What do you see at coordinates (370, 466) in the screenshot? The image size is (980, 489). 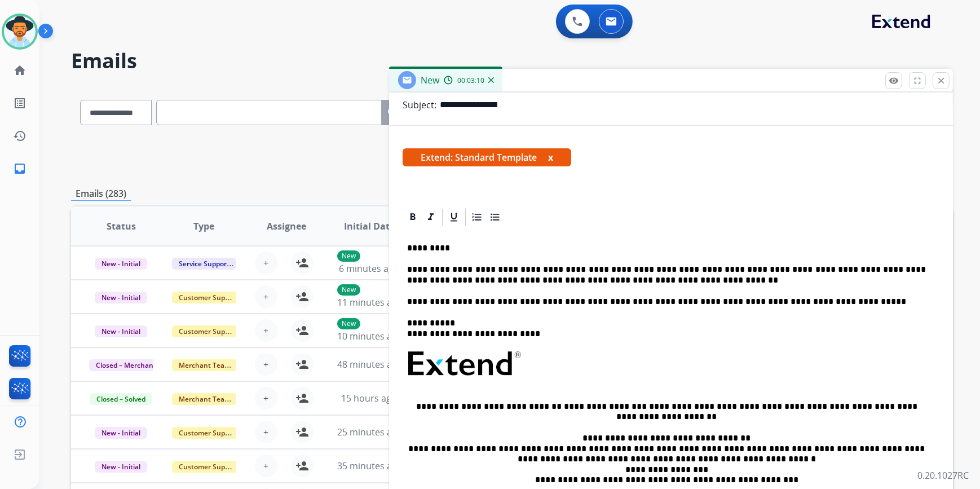 I see `span: 35 minutes ago` at bounding box center [370, 466].